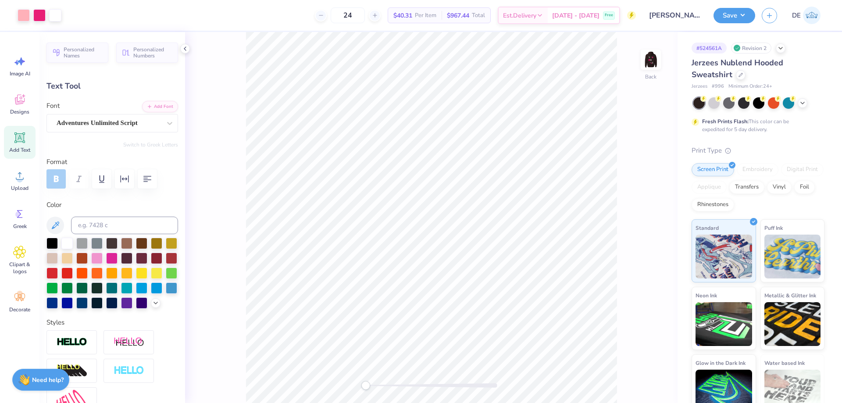 Image resolution: width=842 pixels, height=403 pixels. Describe the element at coordinates (55, 322) in the screenshot. I see `label: Styles` at that location.